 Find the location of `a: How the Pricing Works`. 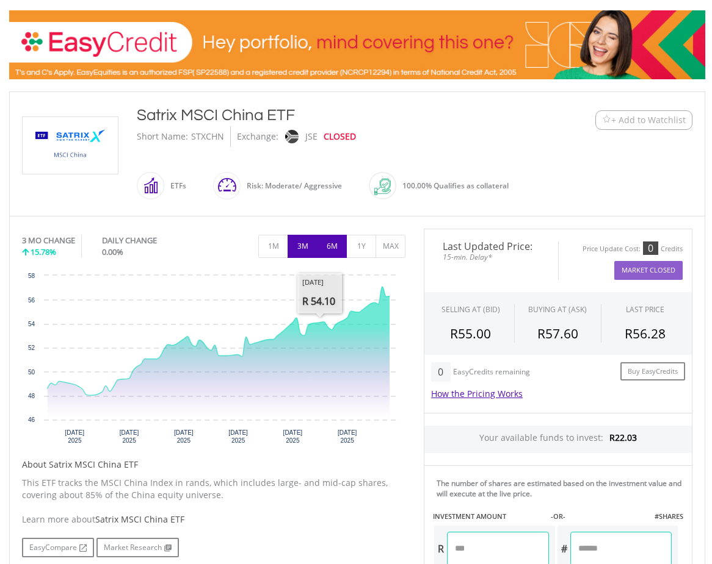

a: How the Pricing Works is located at coordinates (477, 394).